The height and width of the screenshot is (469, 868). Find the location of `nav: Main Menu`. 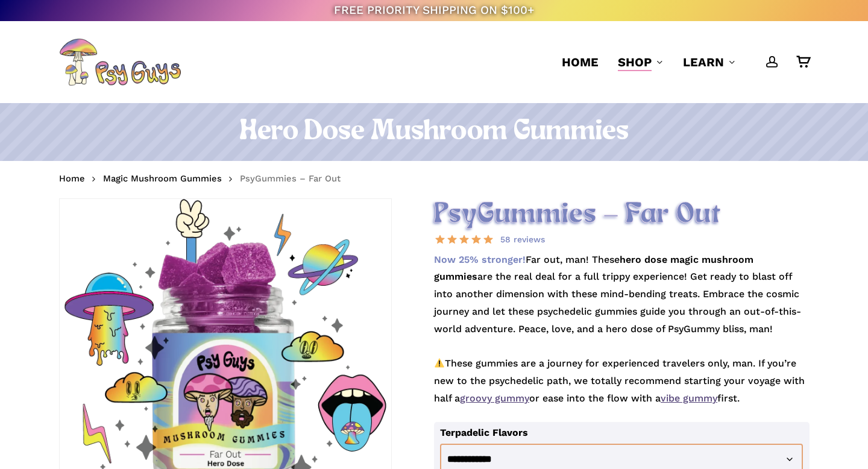

nav: Main Menu is located at coordinates (680, 62).